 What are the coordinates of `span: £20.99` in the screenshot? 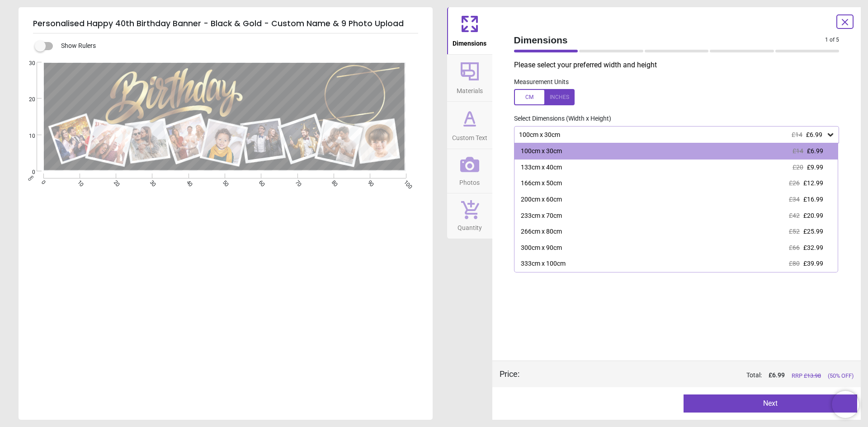 It's located at (813, 215).